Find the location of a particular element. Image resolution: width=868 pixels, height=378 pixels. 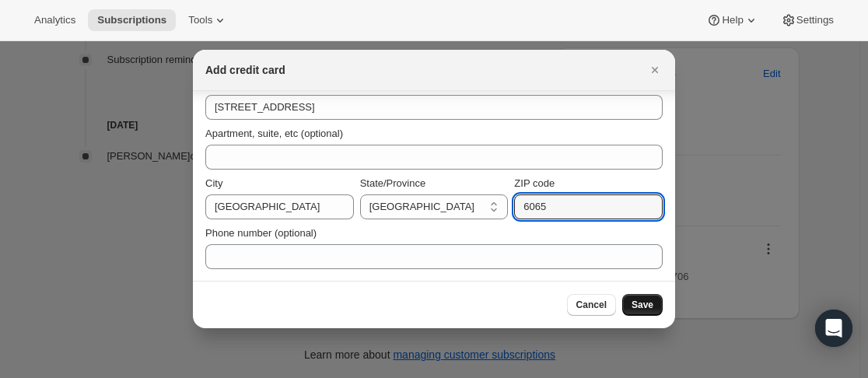

span: State/Province is located at coordinates (393, 183).